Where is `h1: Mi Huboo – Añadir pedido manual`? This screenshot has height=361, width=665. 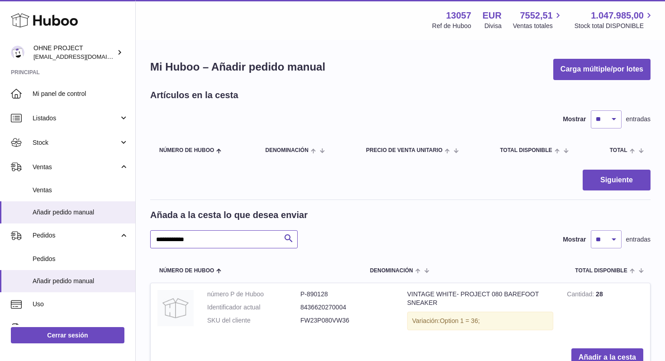 h1: Mi Huboo – Añadir pedido manual is located at coordinates (238, 67).